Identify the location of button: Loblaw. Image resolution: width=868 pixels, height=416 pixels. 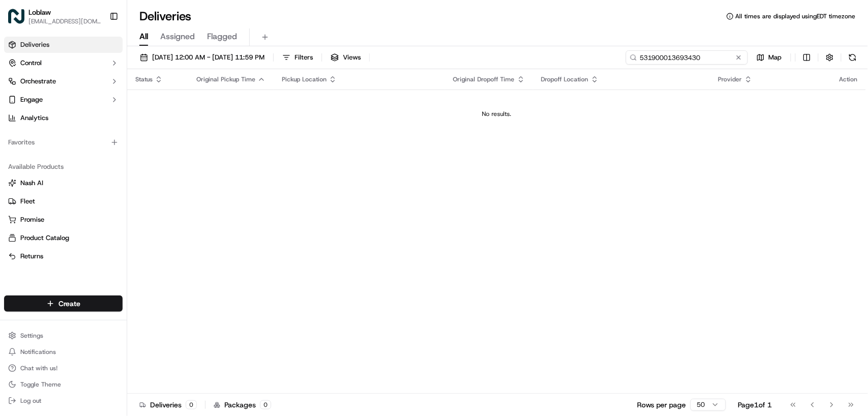
(40, 12).